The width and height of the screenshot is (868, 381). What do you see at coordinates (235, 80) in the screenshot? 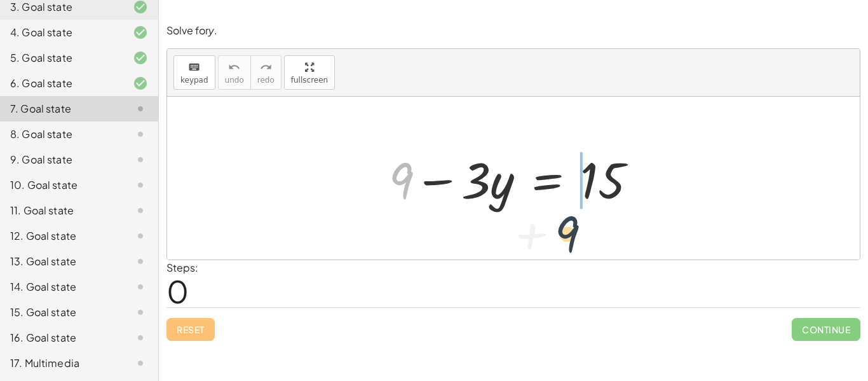
I see `span: undo` at bounding box center [235, 80].